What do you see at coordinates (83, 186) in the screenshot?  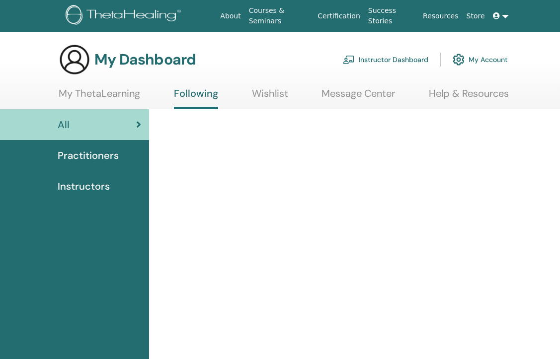 I see `span: Instructors` at bounding box center [83, 186].